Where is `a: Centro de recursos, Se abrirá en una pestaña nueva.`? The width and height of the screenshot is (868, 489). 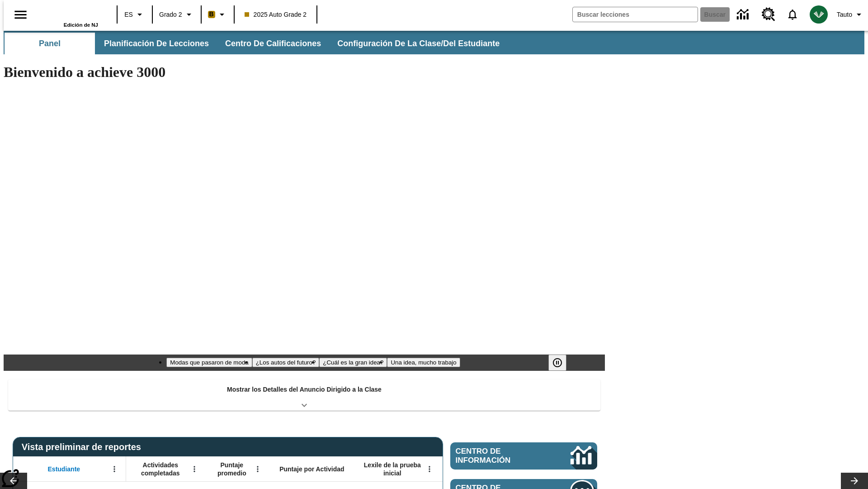 a: Centro de recursos, Se abrirá en una pestaña nueva. is located at coordinates (769, 14).